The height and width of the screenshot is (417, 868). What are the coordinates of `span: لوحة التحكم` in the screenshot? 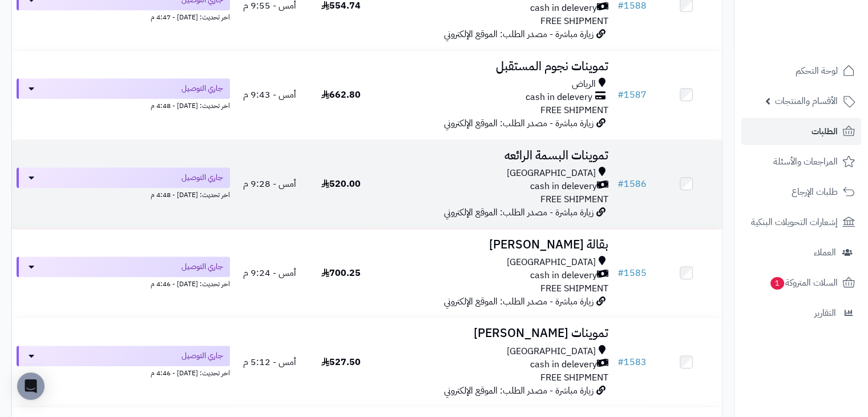 It's located at (817, 71).